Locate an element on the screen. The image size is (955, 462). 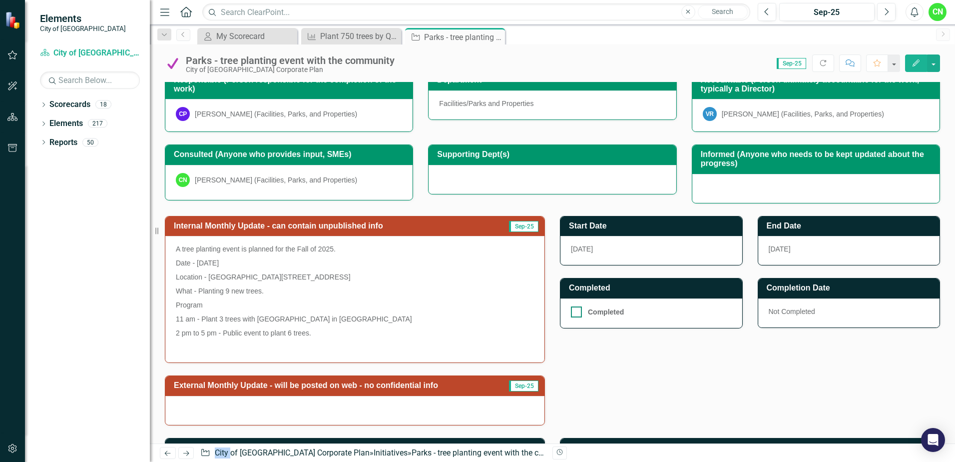
img: Complete is located at coordinates (173, 63).